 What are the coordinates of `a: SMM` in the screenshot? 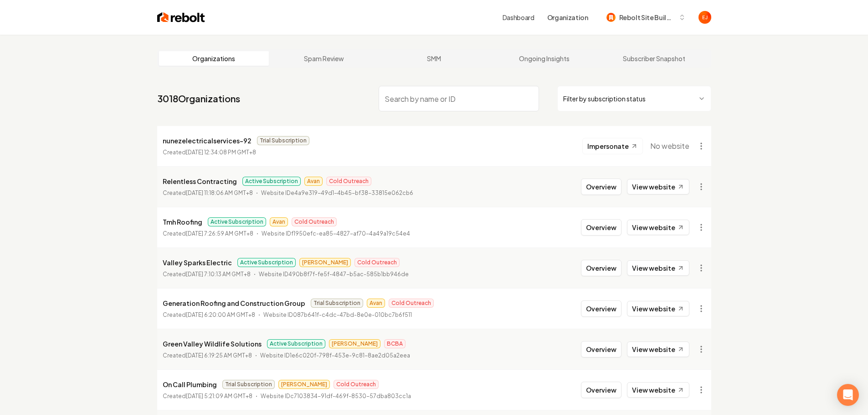 It's located at (434, 58).